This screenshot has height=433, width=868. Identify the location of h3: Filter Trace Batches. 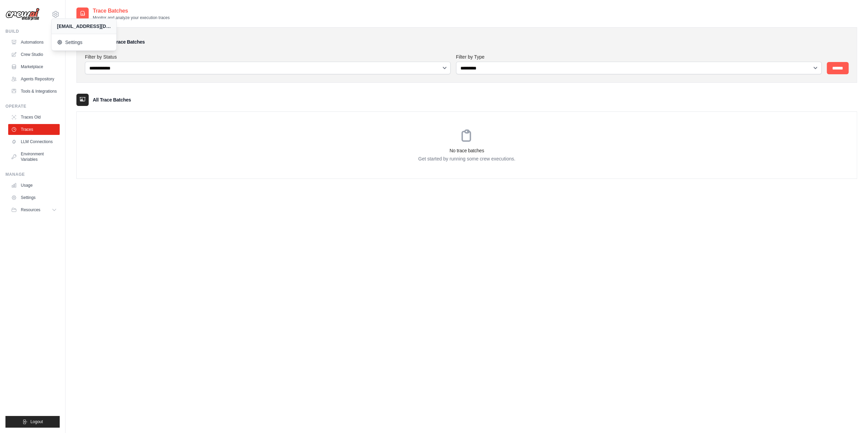
(123, 42).